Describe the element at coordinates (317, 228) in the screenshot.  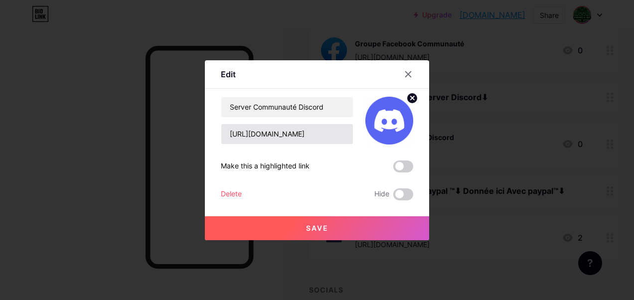
I see `span: Save` at that location.